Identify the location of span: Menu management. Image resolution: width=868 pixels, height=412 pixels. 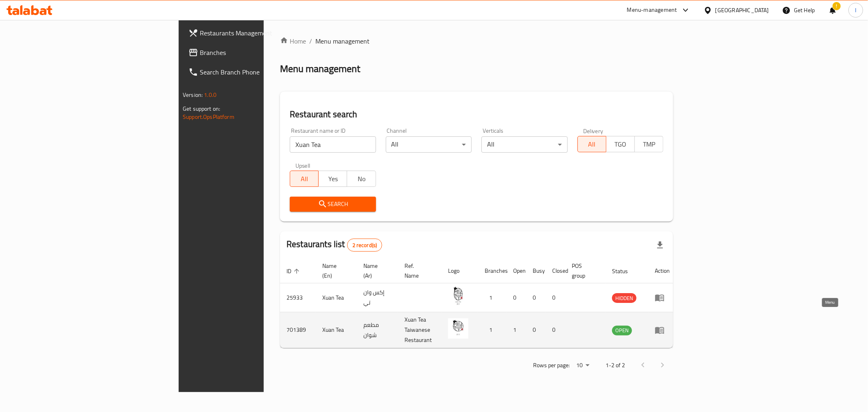
(342, 41).